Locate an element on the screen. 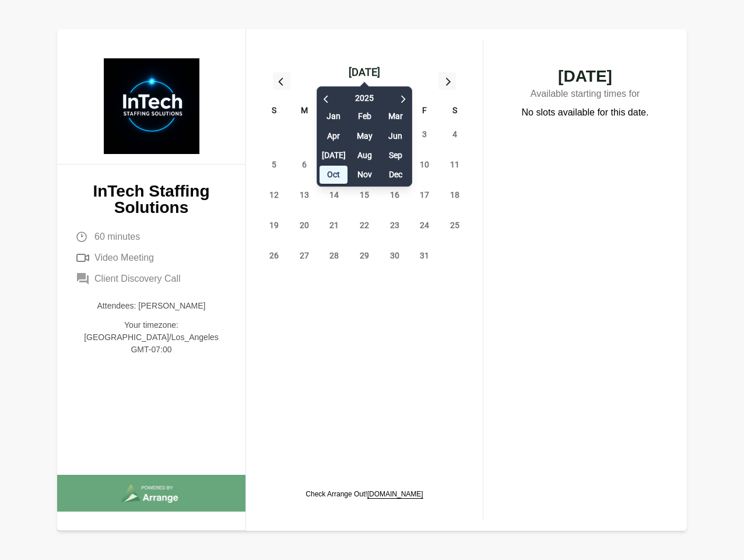  span: Friday, October 24, 2025 is located at coordinates (424, 225).